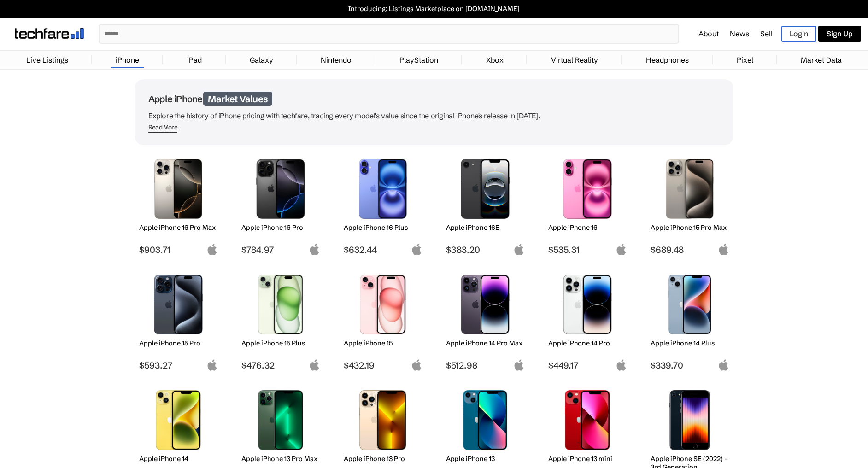 The image size is (868, 468). What do you see at coordinates (587, 343) in the screenshot?
I see `h2: Apple iPhone 14 Pro` at bounding box center [587, 343].